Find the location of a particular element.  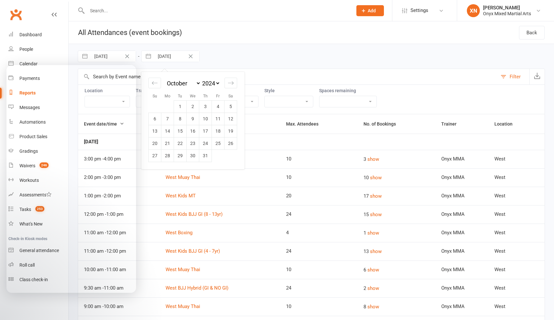

div: Onyx Mixed Martial Arts is located at coordinates (507, 14).